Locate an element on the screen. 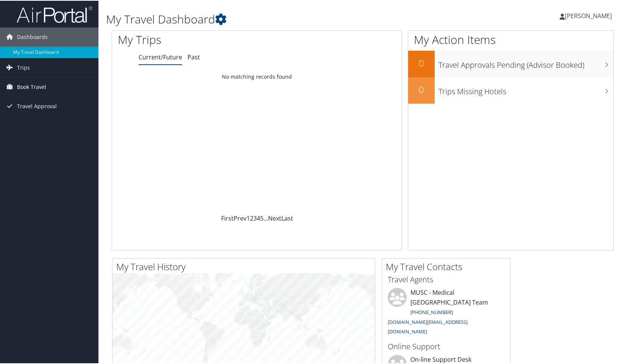  a: 1 is located at coordinates (248, 218).